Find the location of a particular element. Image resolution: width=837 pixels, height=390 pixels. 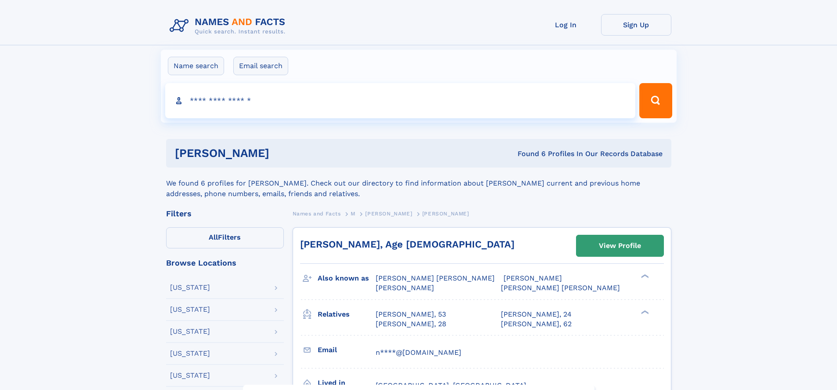

img: Logo Names and Facts is located at coordinates (229, 26).